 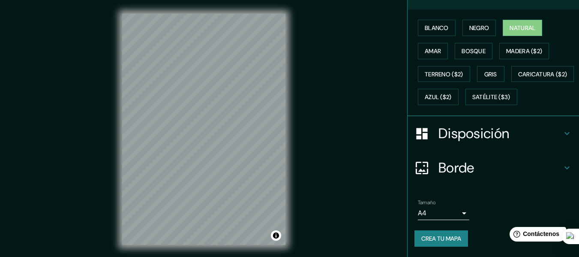 I want to click on font: Contáctenos, so click(x=38, y=10).